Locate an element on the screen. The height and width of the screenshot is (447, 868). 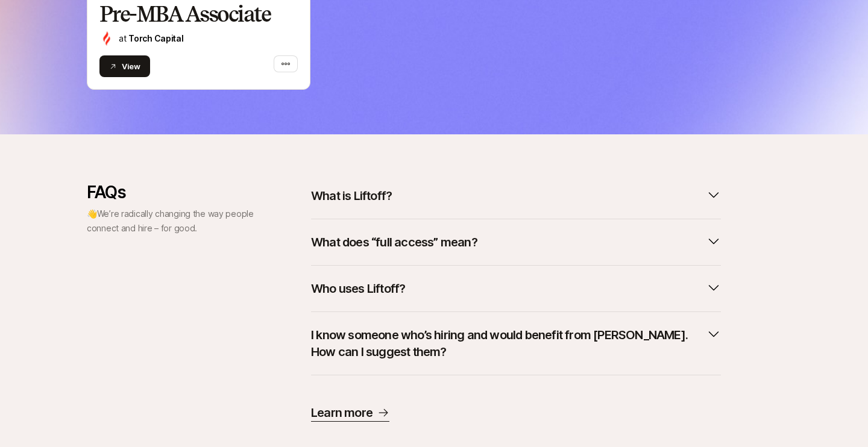
a: Learn more is located at coordinates (350, 413).